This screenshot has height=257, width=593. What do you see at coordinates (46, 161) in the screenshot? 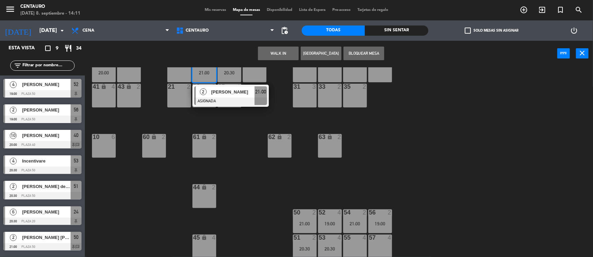
I see `span: Incentivare` at bounding box center [46, 161].